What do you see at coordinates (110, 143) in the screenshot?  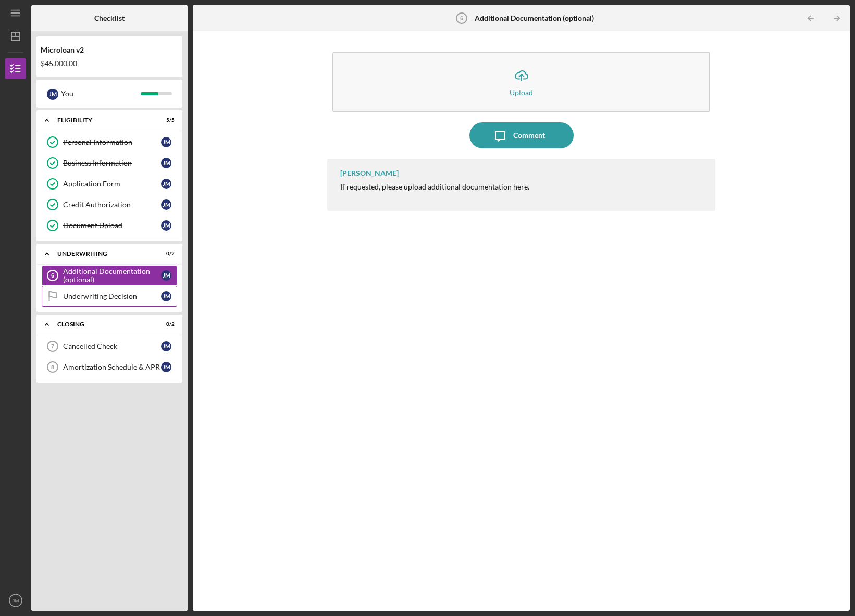 I see `a: Personal InformationJM` at bounding box center [110, 143].